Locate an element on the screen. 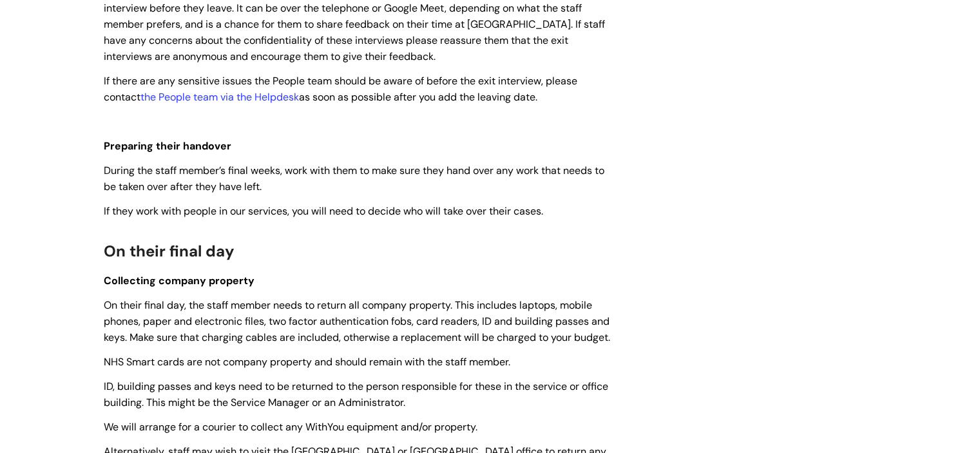 Image resolution: width=980 pixels, height=453 pixels. span: If there are any sensitive issues the People team should be aware of before the exit interview, p... is located at coordinates (340, 89).